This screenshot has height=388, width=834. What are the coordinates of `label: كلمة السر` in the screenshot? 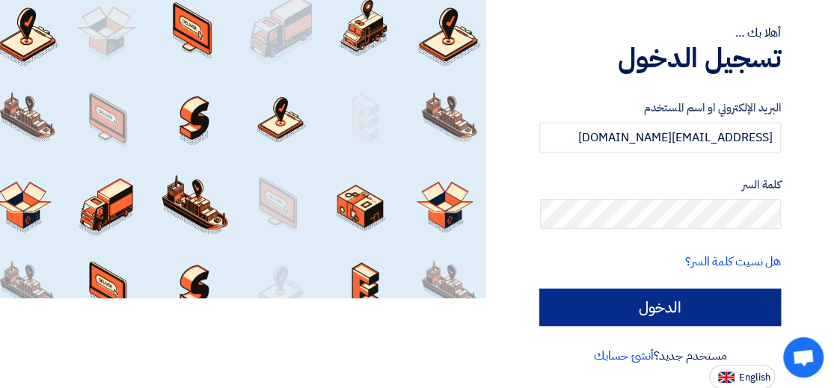 It's located at (659, 185).